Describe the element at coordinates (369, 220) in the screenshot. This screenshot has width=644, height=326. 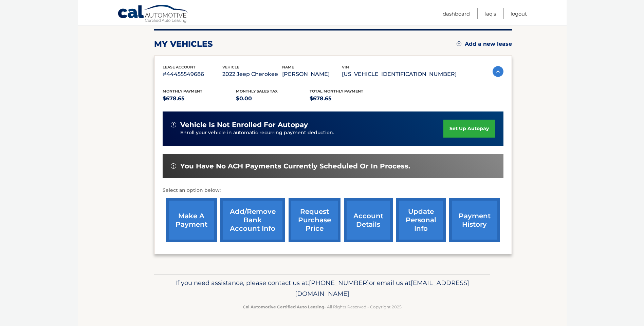
I see `a: account details` at that location.